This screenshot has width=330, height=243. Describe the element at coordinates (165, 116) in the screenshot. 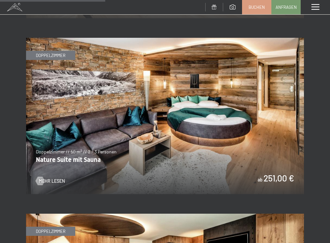

I see `img: Nature Suite mit Sauna` at that location.